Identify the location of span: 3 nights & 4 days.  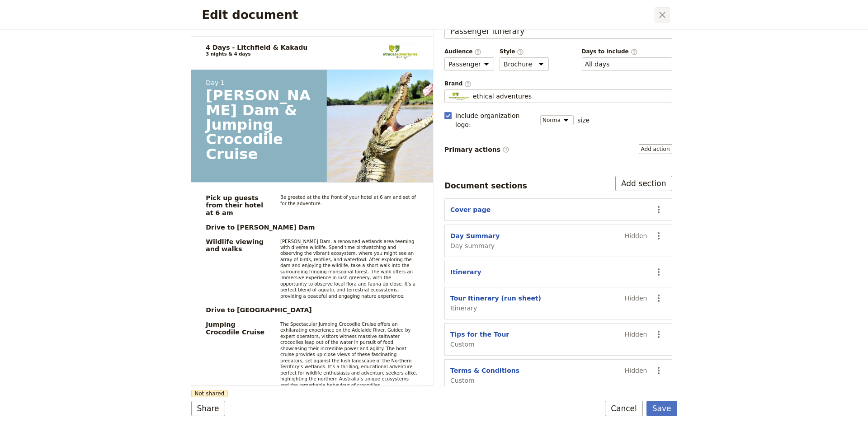
(228, 54).